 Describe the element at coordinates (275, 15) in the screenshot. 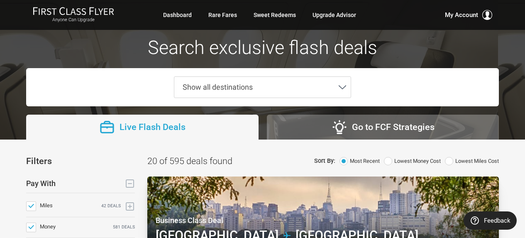

I see `a: Sweet Redeems` at that location.